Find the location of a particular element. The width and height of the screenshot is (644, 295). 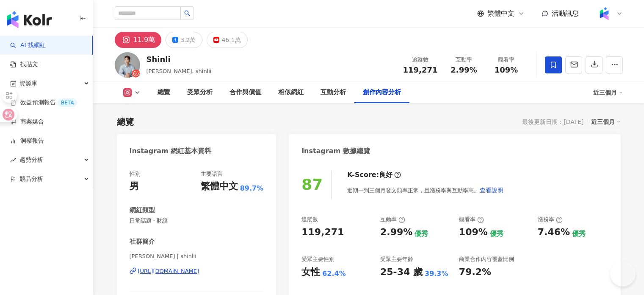

span: 活動訊息 is located at coordinates (565, 13).